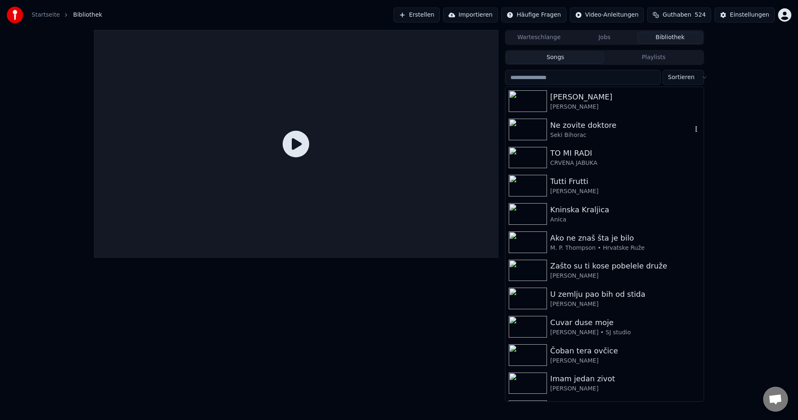 This screenshot has width=798, height=420. I want to click on a: Chat öffnen, so click(776, 399).